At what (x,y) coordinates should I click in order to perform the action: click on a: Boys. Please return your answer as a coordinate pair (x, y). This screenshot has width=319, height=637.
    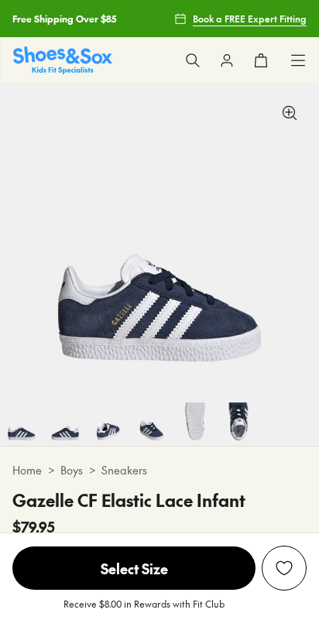
    Looking at the image, I should click on (71, 470).